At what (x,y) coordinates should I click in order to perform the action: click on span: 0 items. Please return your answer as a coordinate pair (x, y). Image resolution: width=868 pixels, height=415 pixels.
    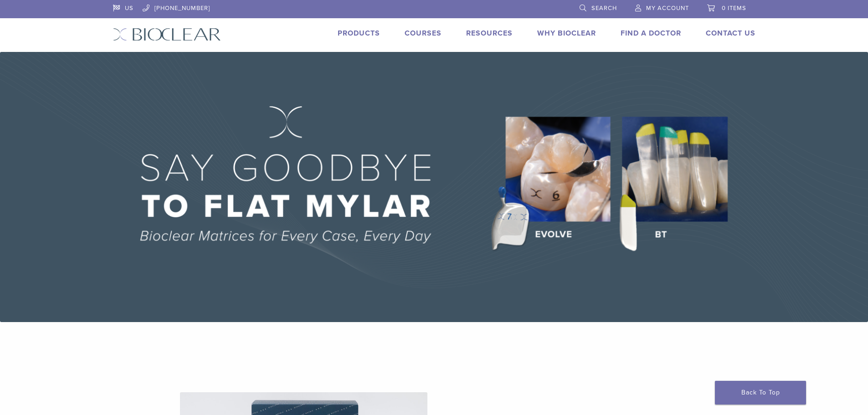
    Looking at the image, I should click on (734, 8).